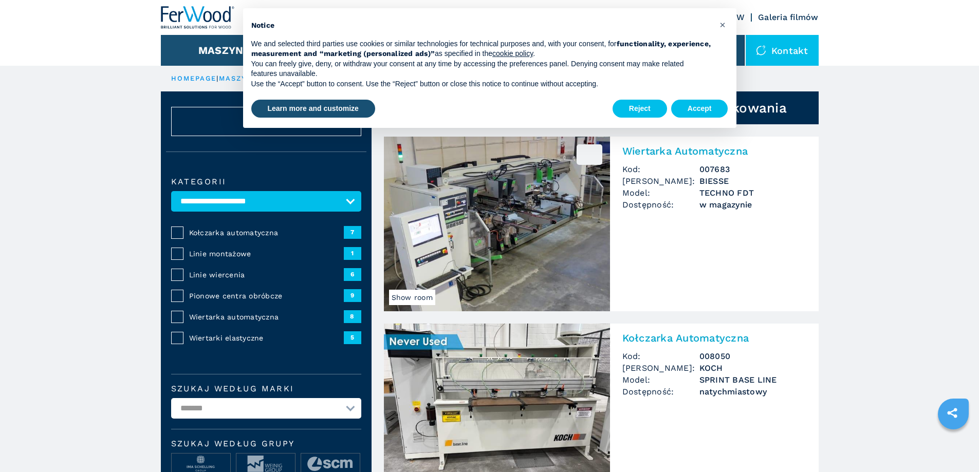  What do you see at coordinates (699, 109) in the screenshot?
I see `button: Accept` at bounding box center [699, 109].